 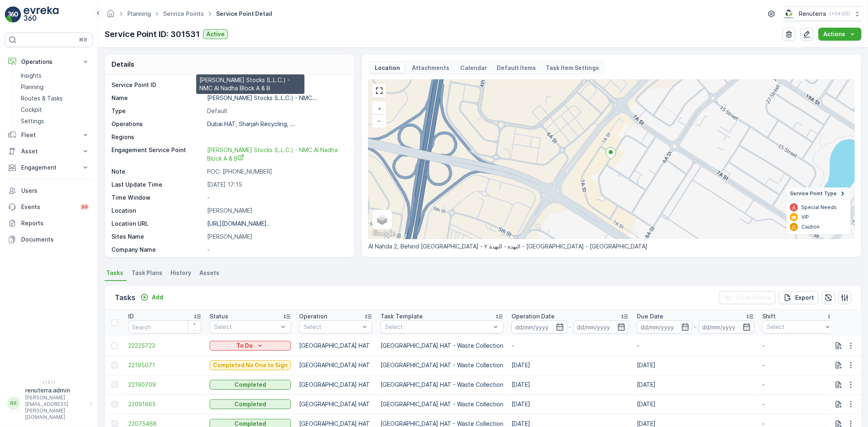 What do you see at coordinates (55, 75) in the screenshot?
I see `a: Insights` at bounding box center [55, 75].